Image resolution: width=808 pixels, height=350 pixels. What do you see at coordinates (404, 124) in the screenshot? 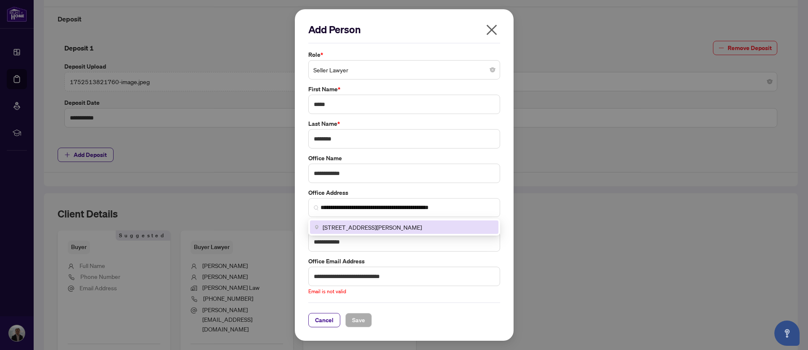
I see `label: Last Name` at bounding box center [404, 124].